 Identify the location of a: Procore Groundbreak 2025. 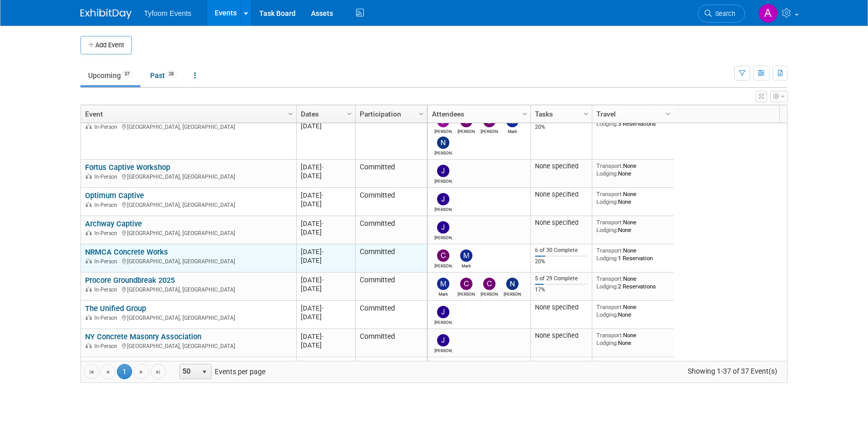
(130, 280).